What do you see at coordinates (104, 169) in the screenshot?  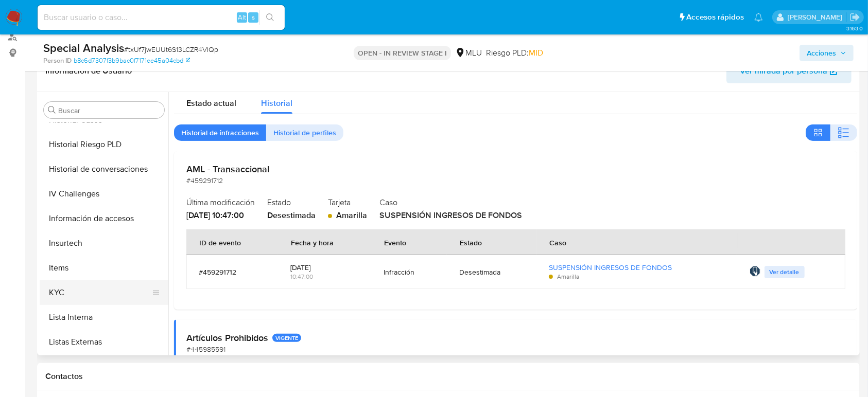 I see `button: Historial de conversaciones` at bounding box center [104, 169].